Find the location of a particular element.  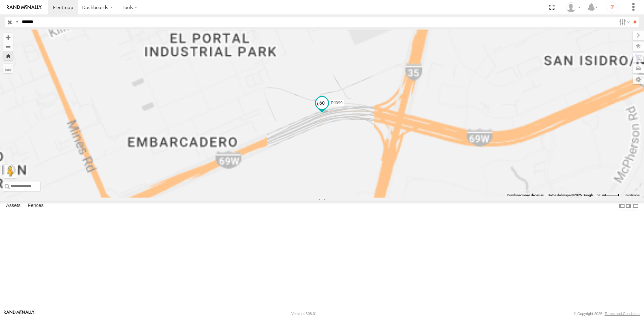

button: Arrastra el hombrecito naranja al mapa para abrir Street View is located at coordinates (10, 171).